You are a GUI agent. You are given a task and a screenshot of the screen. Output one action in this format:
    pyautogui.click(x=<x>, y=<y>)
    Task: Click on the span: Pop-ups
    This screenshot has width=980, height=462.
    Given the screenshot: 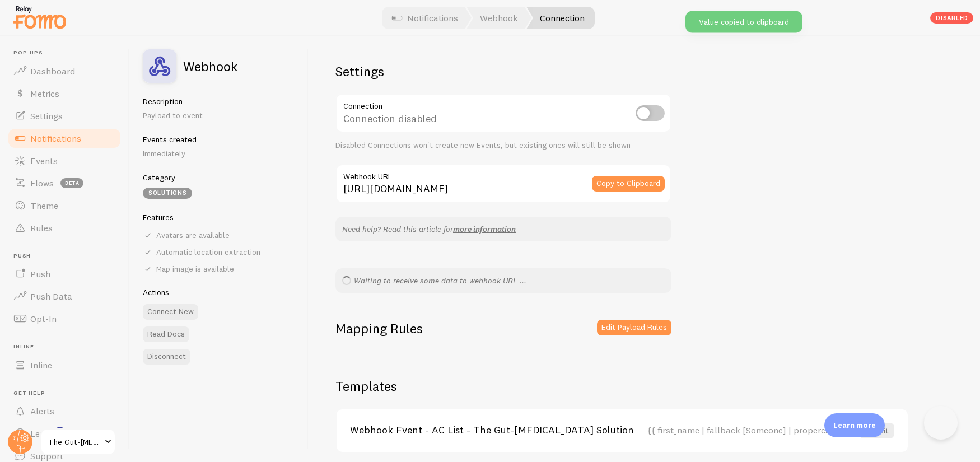 What is the action you would take?
    pyautogui.click(x=67, y=52)
    